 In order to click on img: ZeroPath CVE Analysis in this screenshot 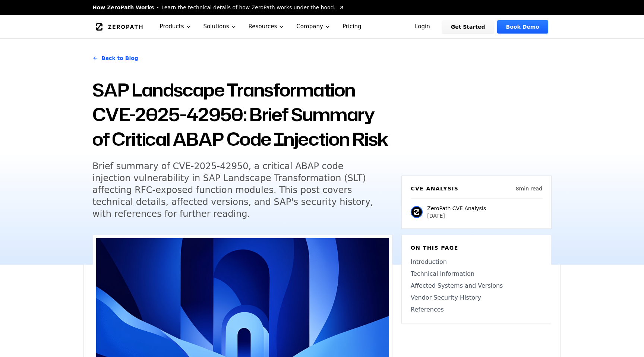, I will do `click(417, 212)`.